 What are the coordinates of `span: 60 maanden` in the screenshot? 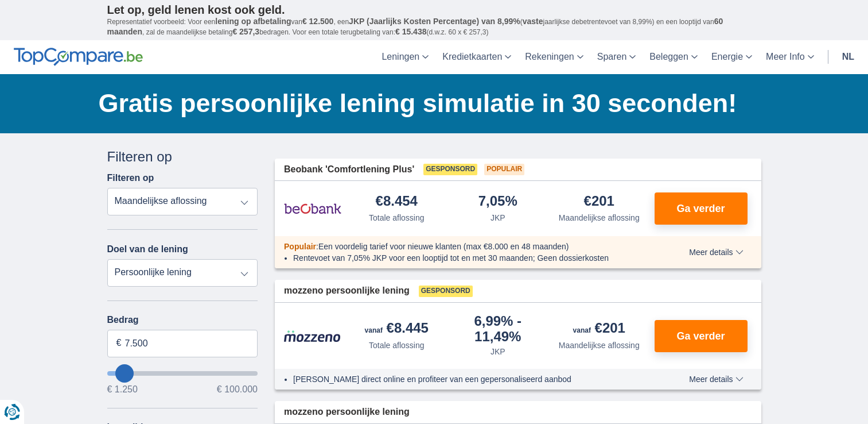 It's located at (415, 27).